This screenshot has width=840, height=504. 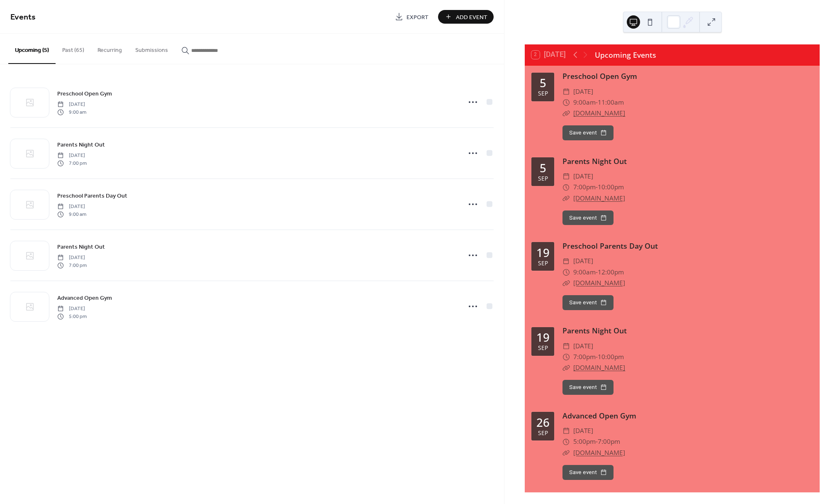 I want to click on span: Preschool Open Gym, so click(x=84, y=93).